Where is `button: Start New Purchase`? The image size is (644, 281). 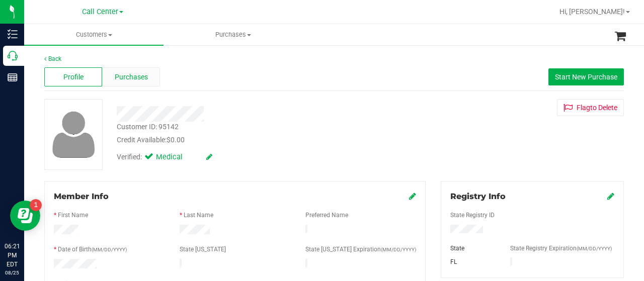 button: Start New Purchase is located at coordinates (586, 77).